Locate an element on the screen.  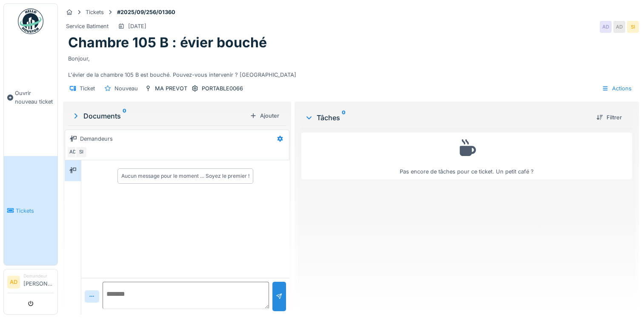
span: Tickets is located at coordinates (35, 211).